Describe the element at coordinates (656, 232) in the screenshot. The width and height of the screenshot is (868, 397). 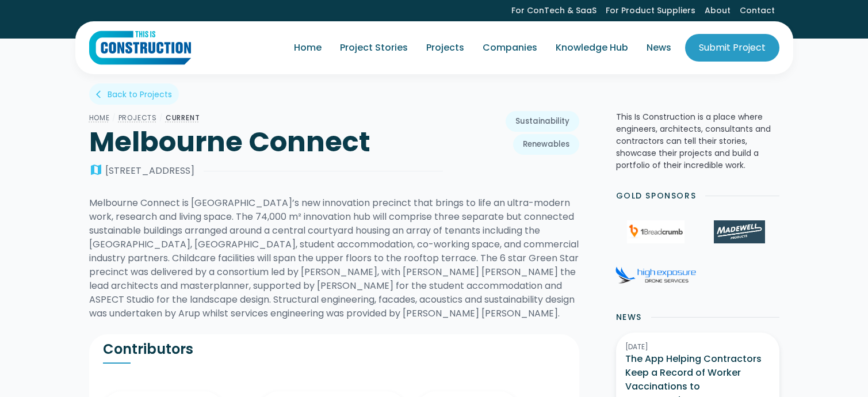
I see `img: 1Breadcrumb` at that location.